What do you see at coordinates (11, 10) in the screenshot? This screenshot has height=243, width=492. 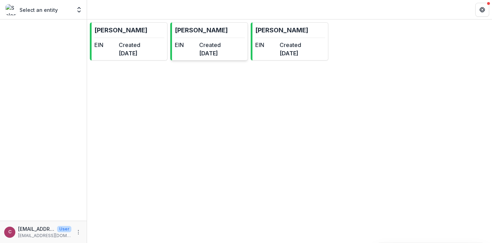 I see `img: Select an entity` at bounding box center [11, 10].